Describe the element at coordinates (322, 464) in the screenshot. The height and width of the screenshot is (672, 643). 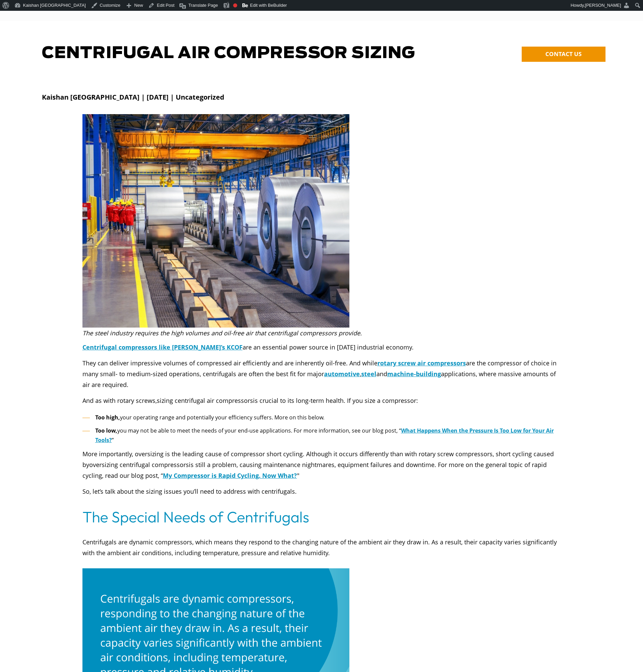
I see `p: More importantly, oversizing is the leading cause of compressor short cycling. Although it occurs...` at that location.